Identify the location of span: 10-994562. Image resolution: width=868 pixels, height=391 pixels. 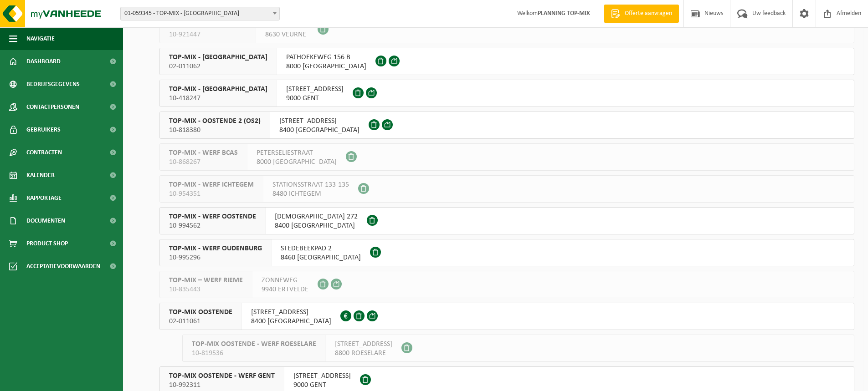
(212, 226).